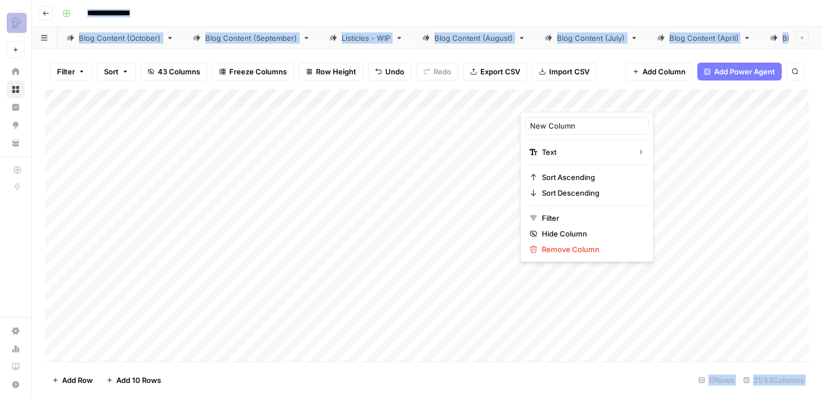  What do you see at coordinates (331, 72) in the screenshot?
I see `button: Row Height` at bounding box center [331, 72].